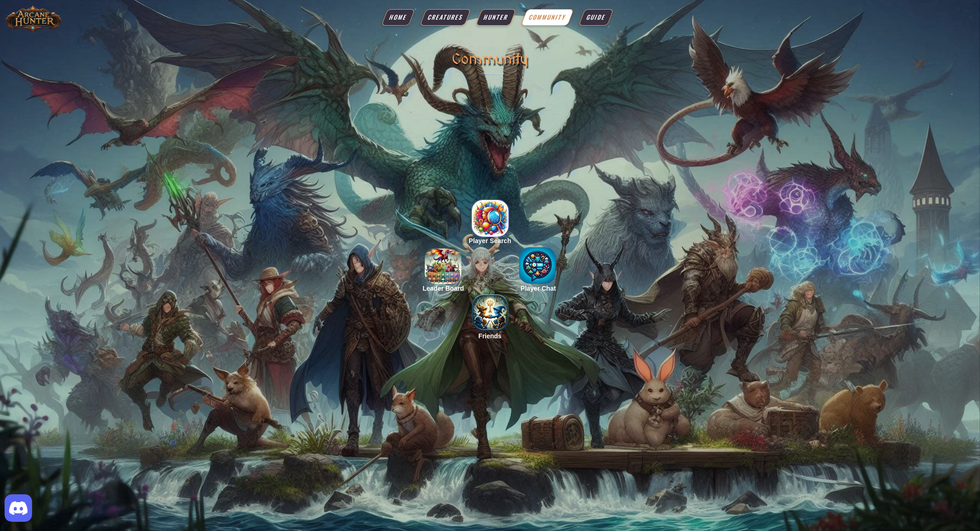 Image resolution: width=980 pixels, height=531 pixels. Describe the element at coordinates (490, 59) in the screenshot. I see `h2: Community` at that location.